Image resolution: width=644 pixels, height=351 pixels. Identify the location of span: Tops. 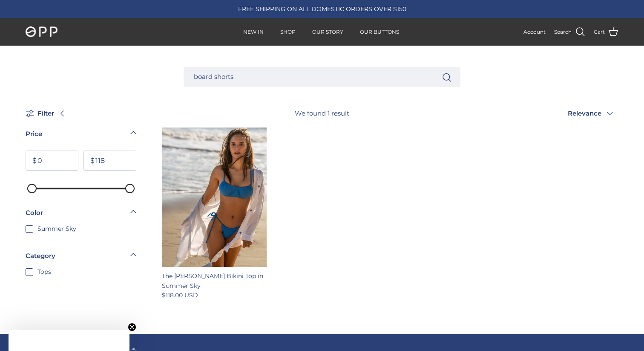
(45, 272).